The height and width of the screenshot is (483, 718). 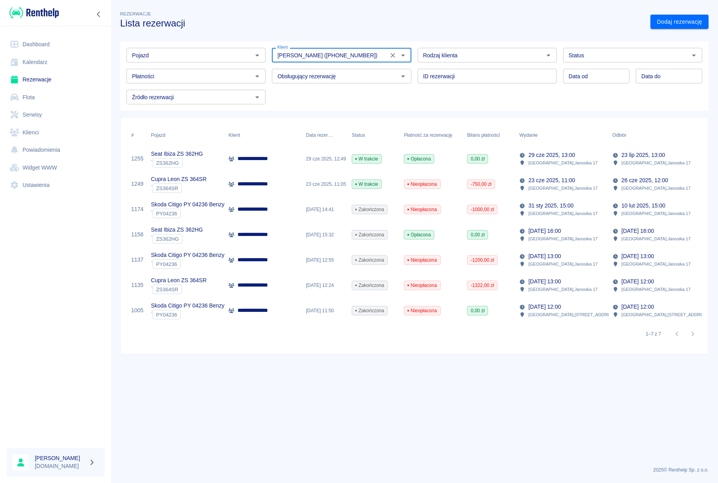 I want to click on span: -1200,00 zł, so click(x=482, y=260).